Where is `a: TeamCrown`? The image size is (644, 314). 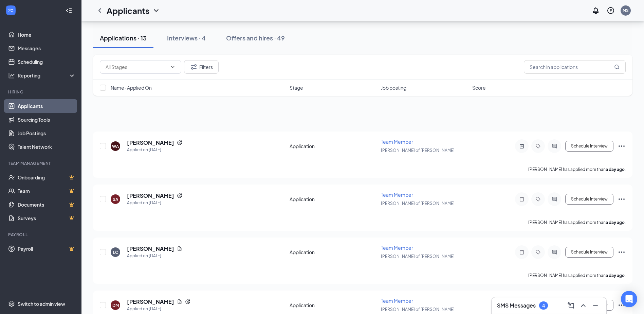
a: TeamCrown is located at coordinates (46, 191).